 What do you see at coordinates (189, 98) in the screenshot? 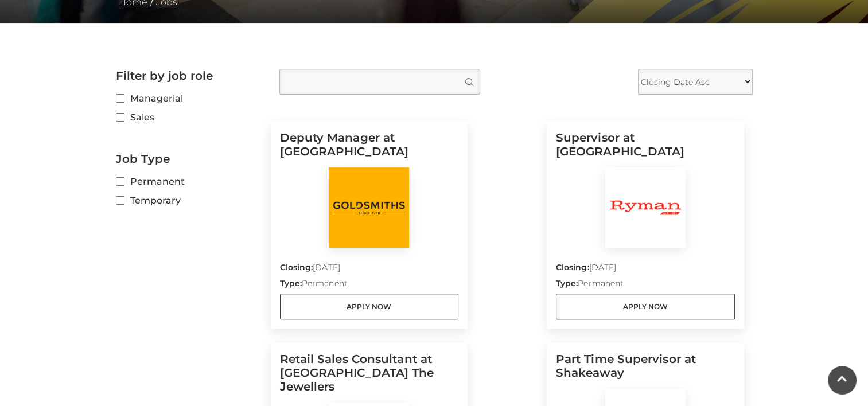
I see `label: Managerial` at bounding box center [189, 98].